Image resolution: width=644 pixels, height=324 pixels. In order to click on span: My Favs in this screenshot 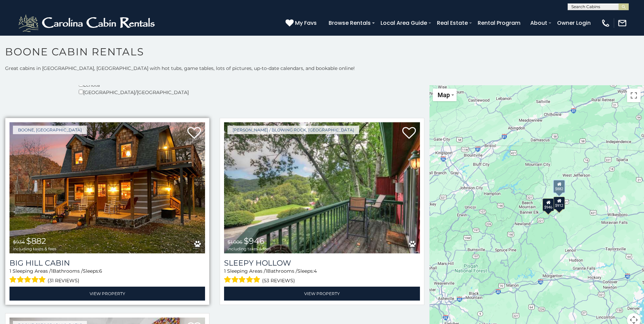, I will do `click(306, 23)`.